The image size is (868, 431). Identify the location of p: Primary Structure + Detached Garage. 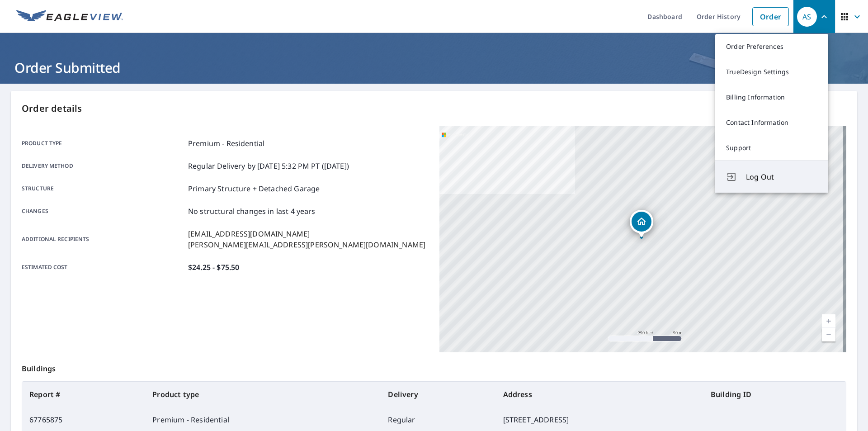
(253, 188).